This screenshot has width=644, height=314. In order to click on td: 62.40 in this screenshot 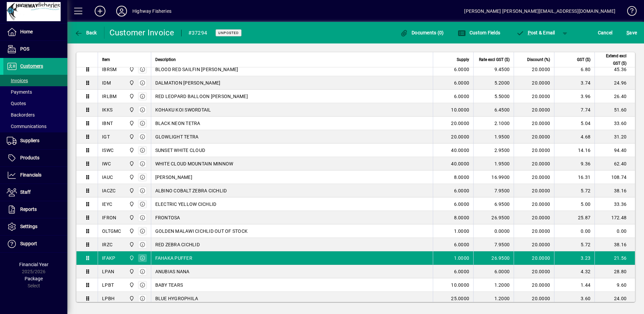, I will do `click(615, 164)`.